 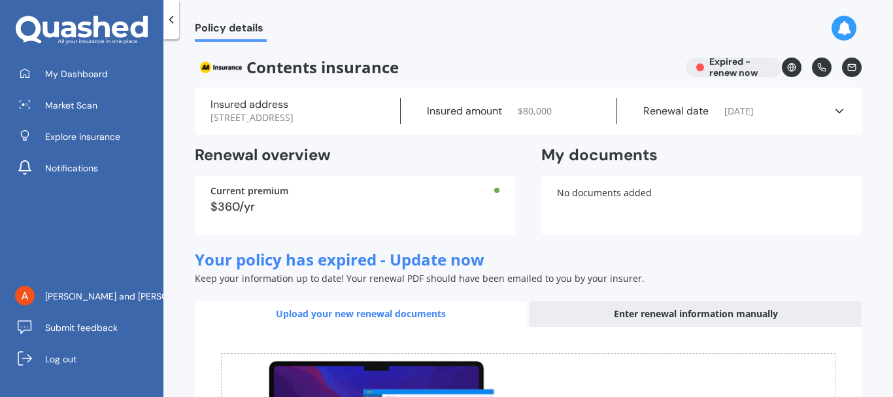 What do you see at coordinates (61, 359) in the screenshot?
I see `span: Log out` at bounding box center [61, 359].